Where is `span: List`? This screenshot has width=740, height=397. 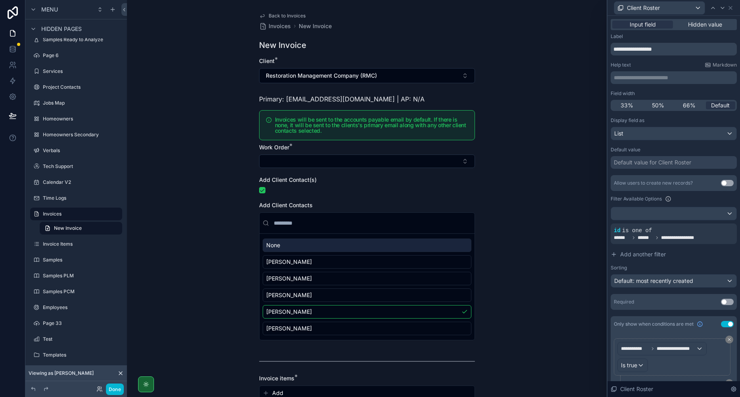
span: List is located at coordinates (618, 134).